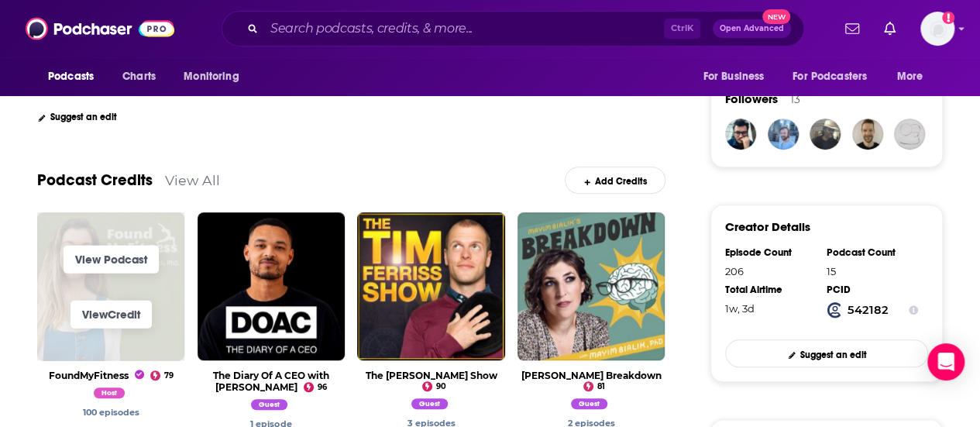 The height and width of the screenshot is (427, 980). I want to click on button: Show profile menu, so click(938, 29).